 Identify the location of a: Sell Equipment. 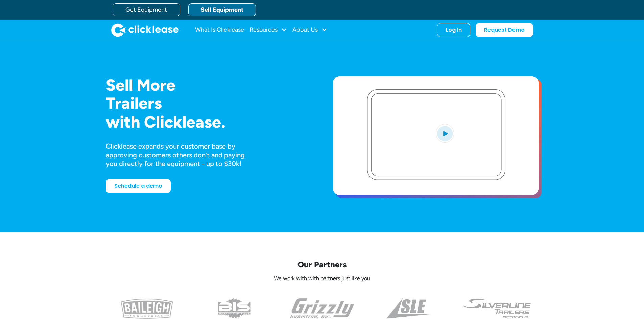
(222, 10).